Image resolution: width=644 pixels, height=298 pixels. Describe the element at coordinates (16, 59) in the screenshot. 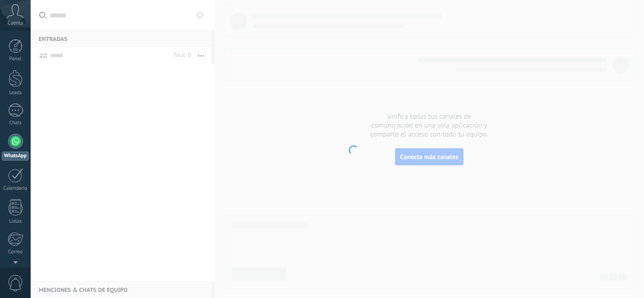

I see `div: Panel` at that location.